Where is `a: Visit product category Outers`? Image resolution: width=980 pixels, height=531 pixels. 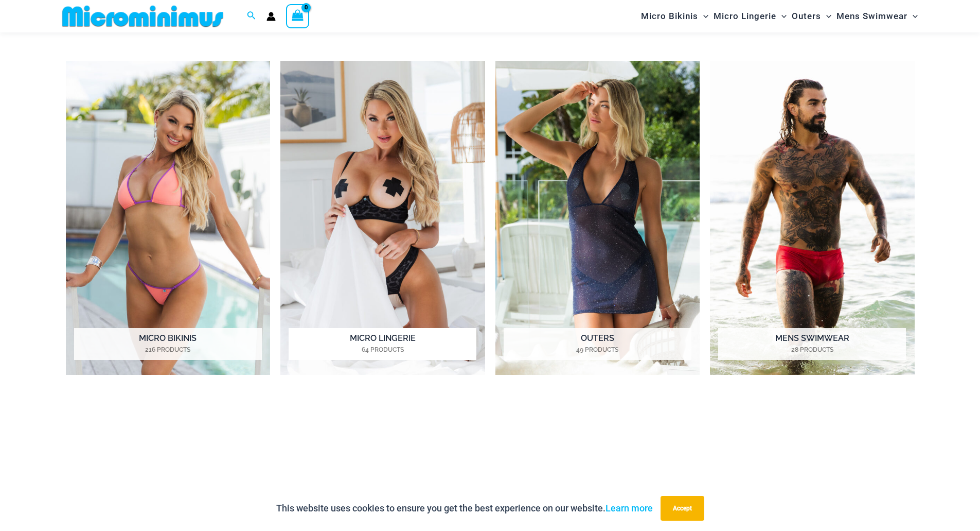 a: Visit product category Outers is located at coordinates (598, 218).